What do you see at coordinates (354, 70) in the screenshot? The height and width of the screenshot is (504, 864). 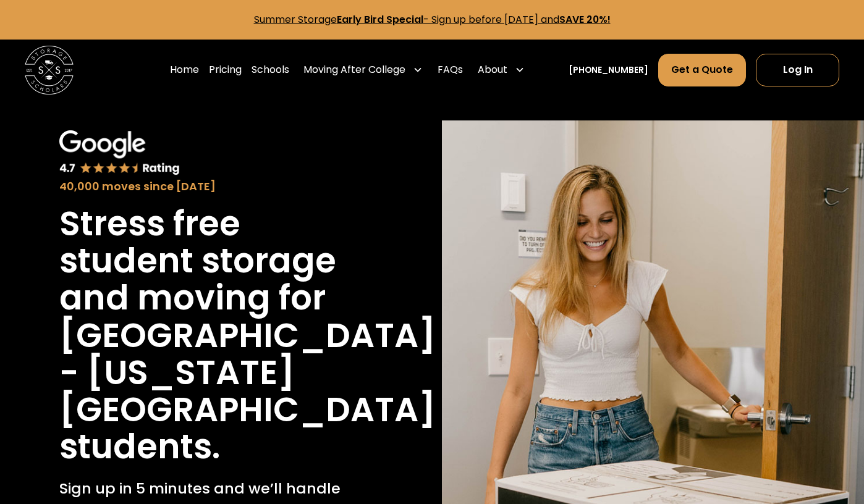 I see `div: Moving After College` at bounding box center [354, 70].